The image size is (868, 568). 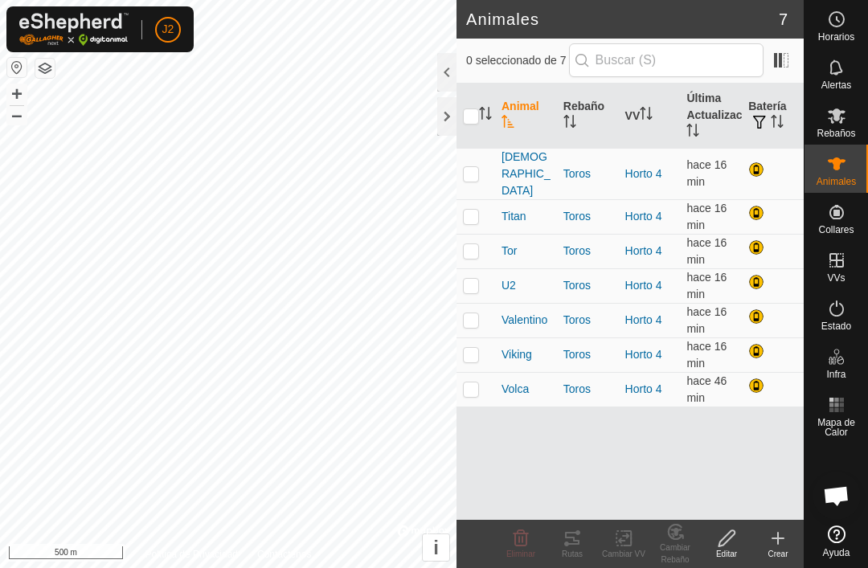 I want to click on span: Viking, so click(x=517, y=355).